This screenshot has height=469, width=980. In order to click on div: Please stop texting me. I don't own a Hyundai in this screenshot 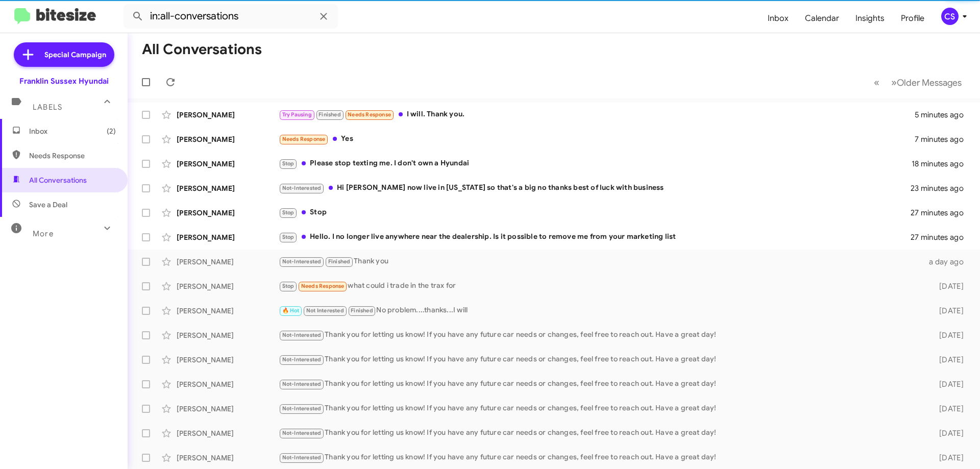, I will do `click(595, 164)`.